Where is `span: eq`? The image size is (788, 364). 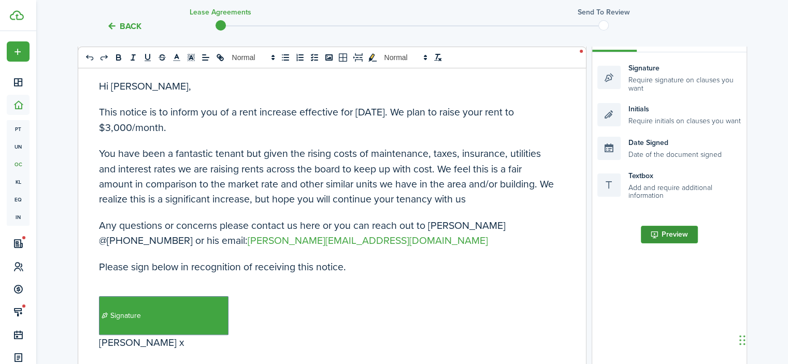
span: eq is located at coordinates (18, 200).